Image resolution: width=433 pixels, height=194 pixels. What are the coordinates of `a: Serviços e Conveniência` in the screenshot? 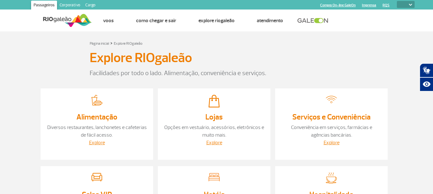 It's located at (331, 117).